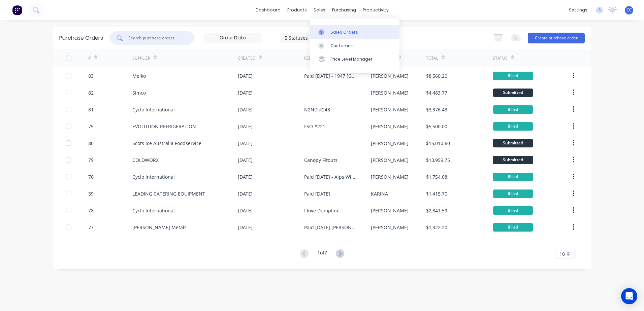 The image size is (644, 311). What do you see at coordinates (437, 92) in the screenshot?
I see `div: $4,483.77` at bounding box center [437, 92].